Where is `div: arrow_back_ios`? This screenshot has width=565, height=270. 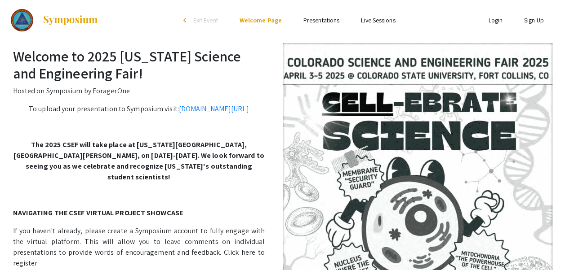
div: arrow_back_ios is located at coordinates (186, 20).